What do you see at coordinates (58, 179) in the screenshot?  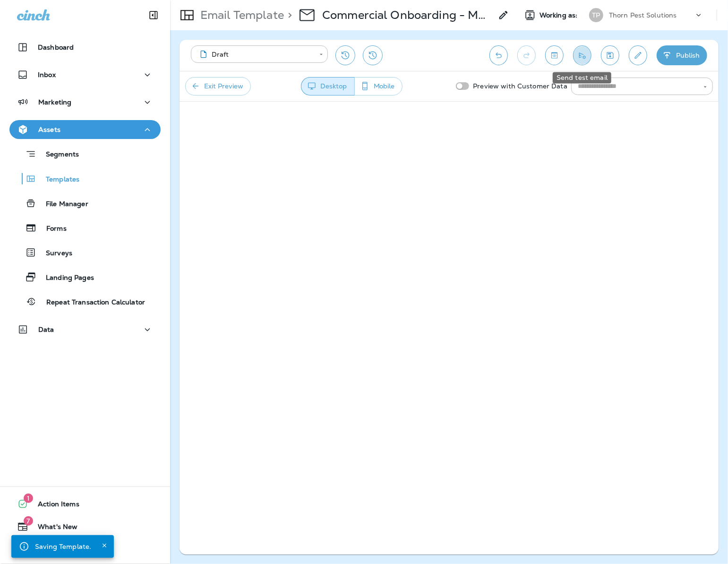 I see `p: Templates` at bounding box center [58, 179].